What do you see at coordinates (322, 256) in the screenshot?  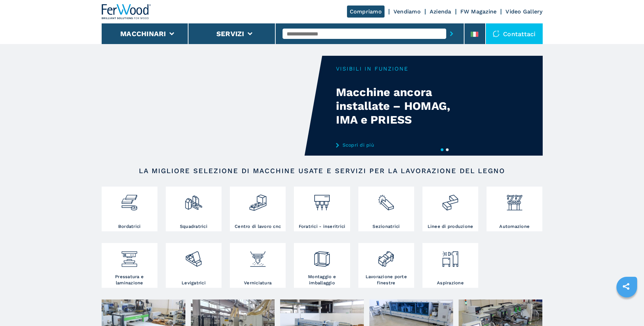 I see `img: montaggio_imballaggio_2.png` at bounding box center [322, 256].